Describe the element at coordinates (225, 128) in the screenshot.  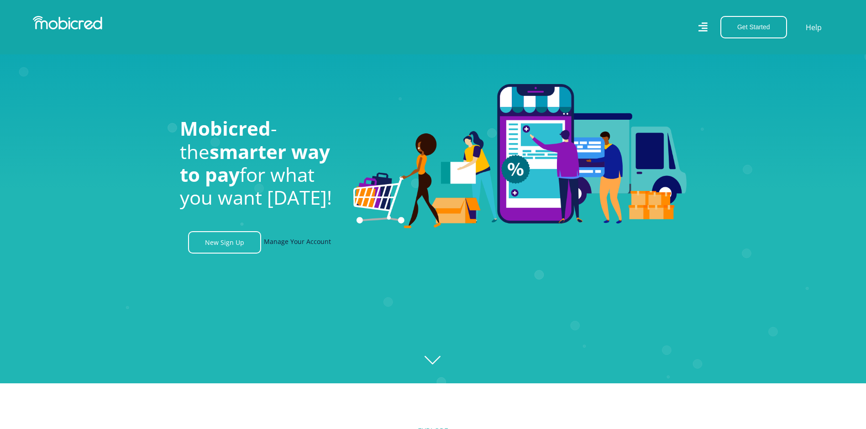
I see `span: Mobicred` at that location.